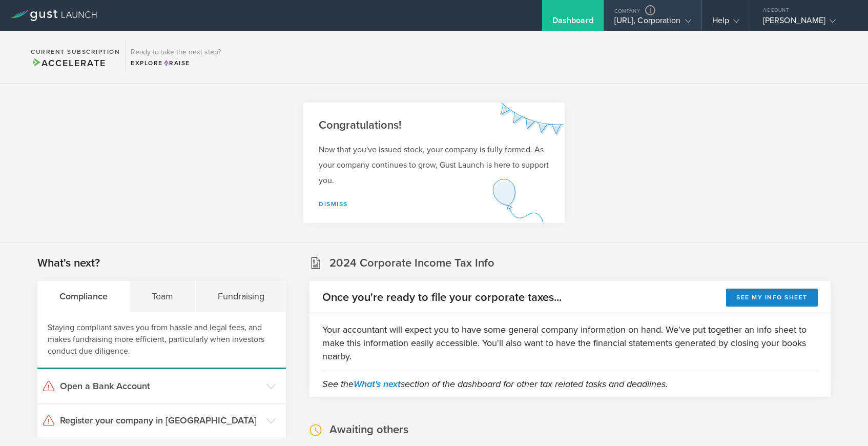 This screenshot has width=868, height=446. What do you see at coordinates (369, 430) in the screenshot?
I see `h2: Awaiting others` at bounding box center [369, 430].